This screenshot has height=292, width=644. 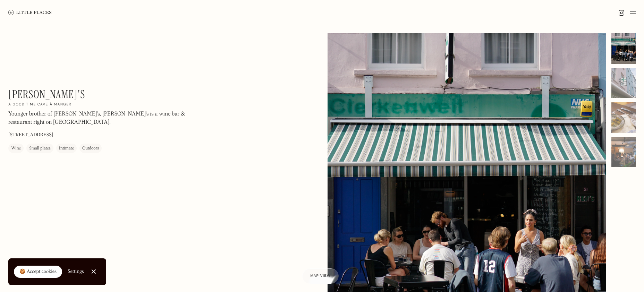 What do you see at coordinates (321, 276) in the screenshot?
I see `span: Map view` at bounding box center [321, 276].